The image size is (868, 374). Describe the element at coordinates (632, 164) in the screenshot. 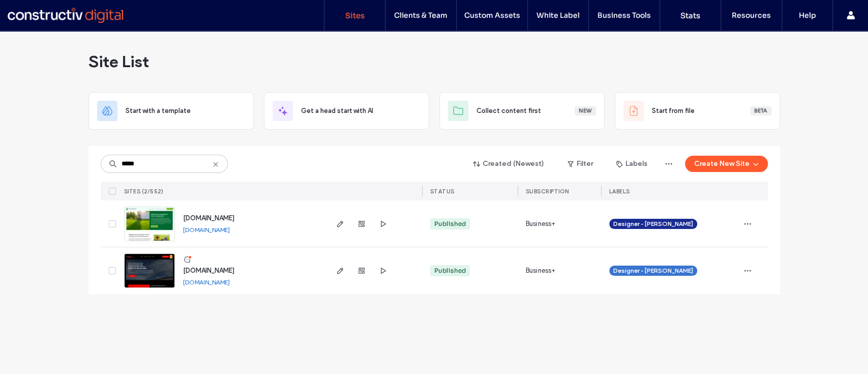

I see `button: Labels` at that location.